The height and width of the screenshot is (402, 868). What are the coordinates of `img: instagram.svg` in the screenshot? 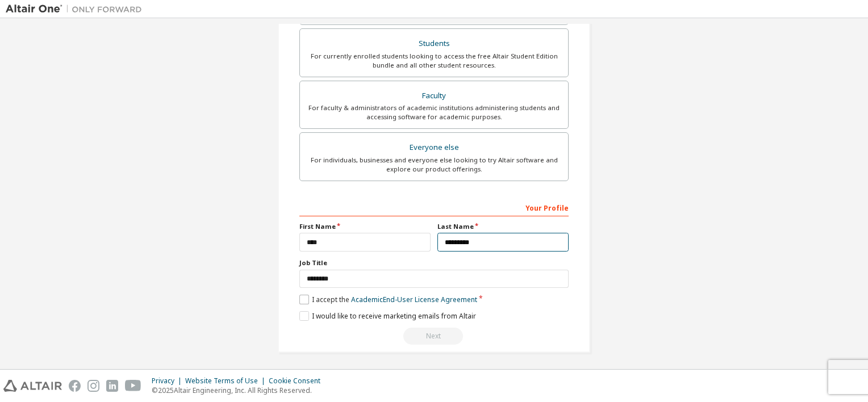 It's located at (93, 386).